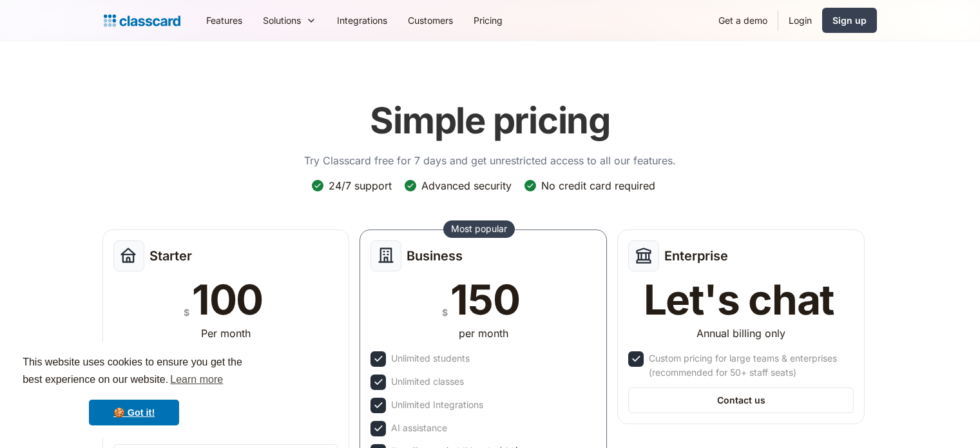 The width and height of the screenshot is (980, 448). I want to click on a: Sign up, so click(849, 20).